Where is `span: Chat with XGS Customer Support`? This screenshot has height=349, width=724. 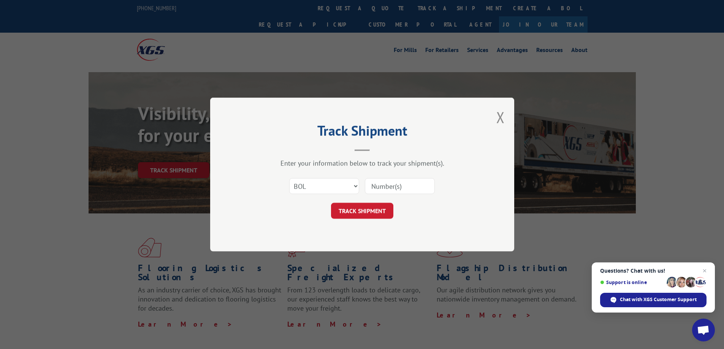 span: Chat with XGS Customer Support is located at coordinates (658, 300).